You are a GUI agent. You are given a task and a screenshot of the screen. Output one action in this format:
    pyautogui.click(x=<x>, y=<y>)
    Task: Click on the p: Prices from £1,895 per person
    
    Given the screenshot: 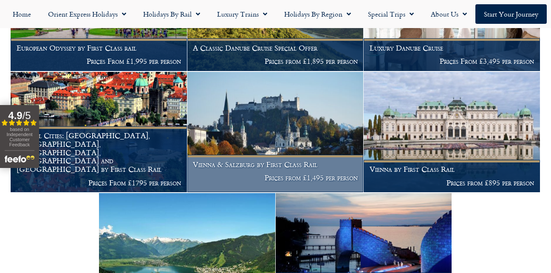 What is the action you would take?
    pyautogui.click(x=276, y=61)
    